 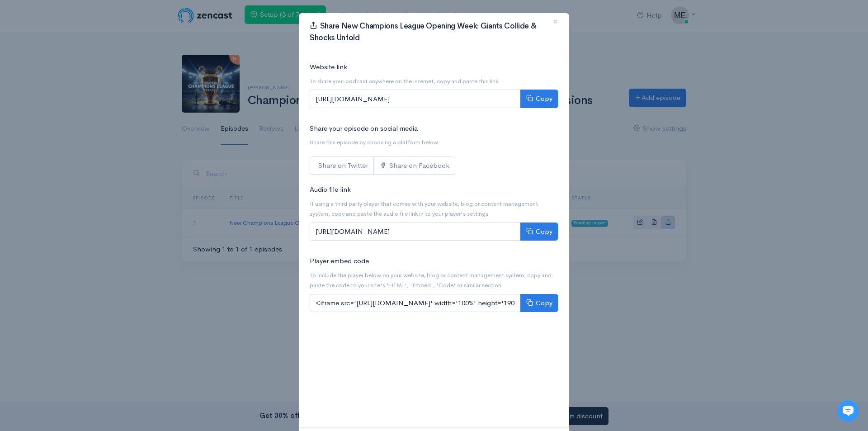 What do you see at coordinates (423, 32) in the screenshot?
I see `span: Share New Champions League Opening Week: Giants Collide & Shocks Unfold` at bounding box center [423, 32].